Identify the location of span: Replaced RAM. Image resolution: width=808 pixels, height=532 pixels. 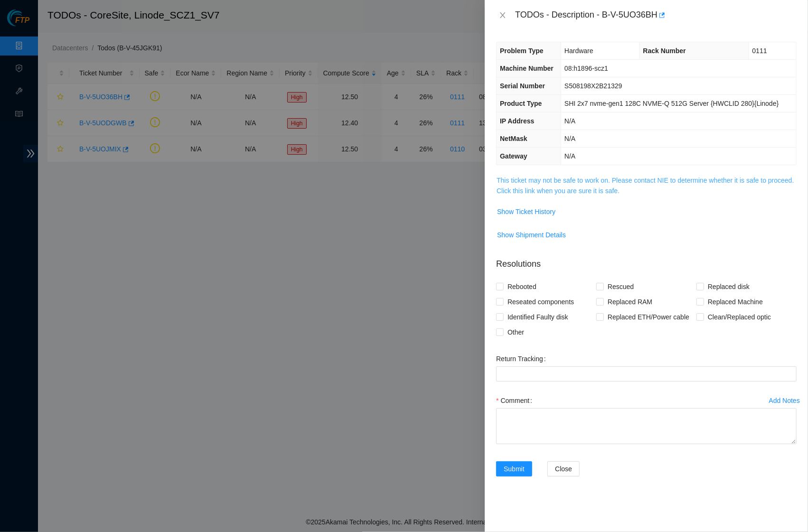
(630, 302).